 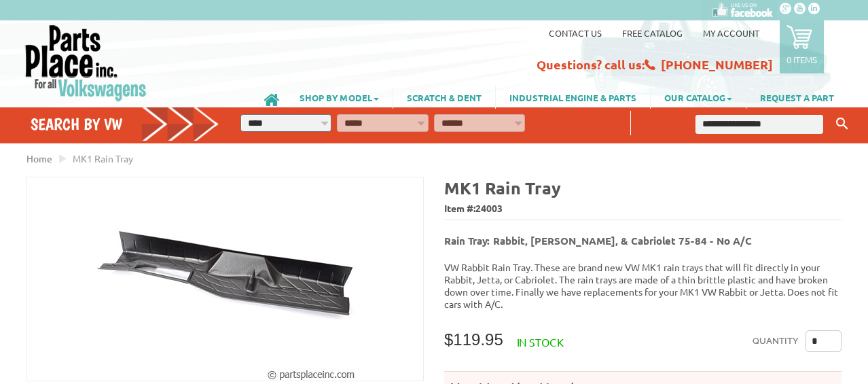 What do you see at coordinates (339, 98) in the screenshot?
I see `a: SHOP BY MODEL` at bounding box center [339, 98].